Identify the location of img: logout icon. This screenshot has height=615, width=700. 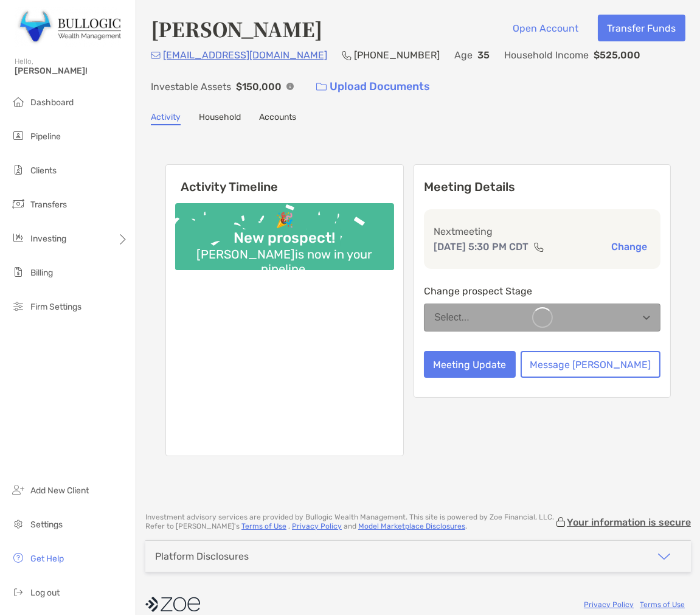
(18, 592).